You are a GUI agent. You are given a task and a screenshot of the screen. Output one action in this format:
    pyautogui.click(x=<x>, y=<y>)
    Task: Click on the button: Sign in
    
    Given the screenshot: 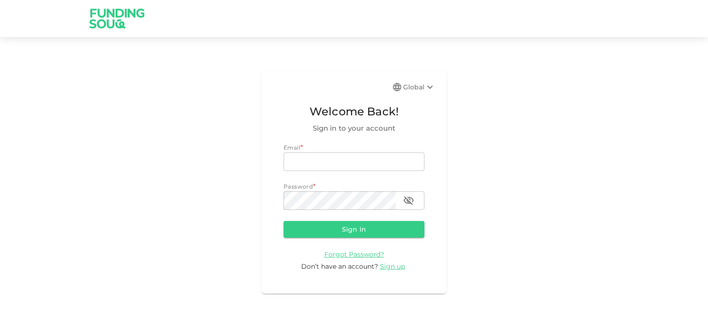 What is the action you would take?
    pyautogui.click(x=354, y=229)
    